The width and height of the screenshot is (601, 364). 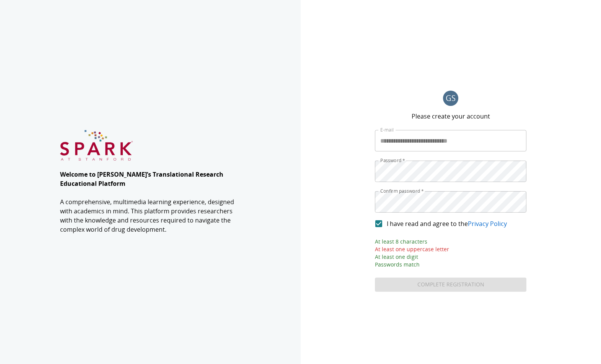 What do you see at coordinates (96, 145) in the screenshot?
I see `img: SPARK at Stanford` at bounding box center [96, 145].